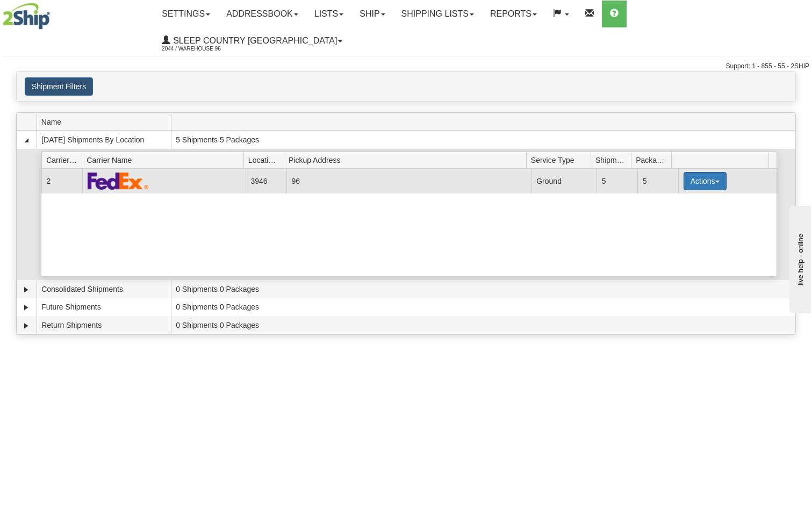  What do you see at coordinates (437, 14) in the screenshot?
I see `a: Shipping lists` at bounding box center [437, 14].